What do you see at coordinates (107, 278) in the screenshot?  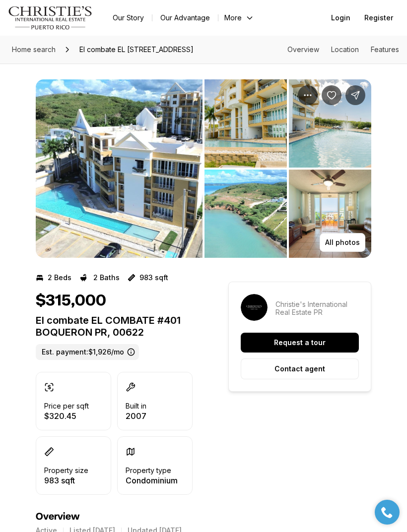 I see `p: 2 Baths` at bounding box center [107, 278].